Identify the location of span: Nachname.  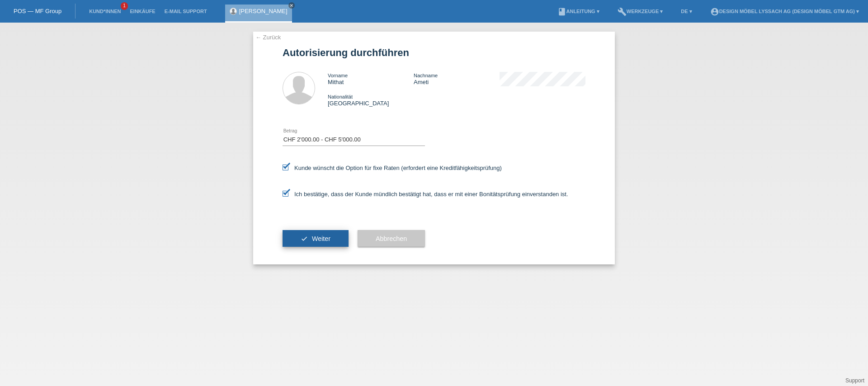
(426, 75).